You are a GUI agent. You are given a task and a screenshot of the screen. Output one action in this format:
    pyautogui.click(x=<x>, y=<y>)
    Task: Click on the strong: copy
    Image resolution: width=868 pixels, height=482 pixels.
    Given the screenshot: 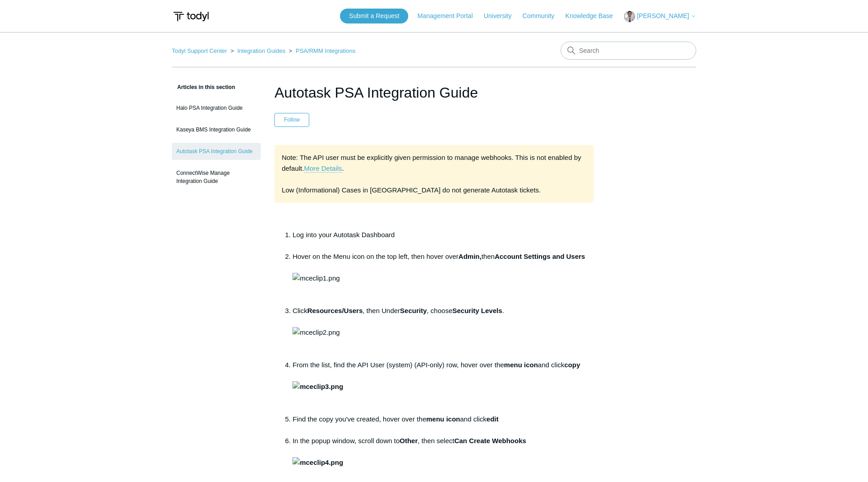 What is the action you would take?
    pyautogui.click(x=436, y=376)
    